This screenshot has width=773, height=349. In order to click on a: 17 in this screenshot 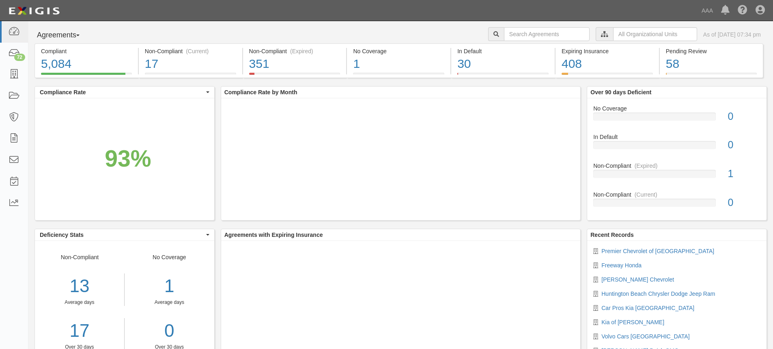, I will do `click(80, 330)`.